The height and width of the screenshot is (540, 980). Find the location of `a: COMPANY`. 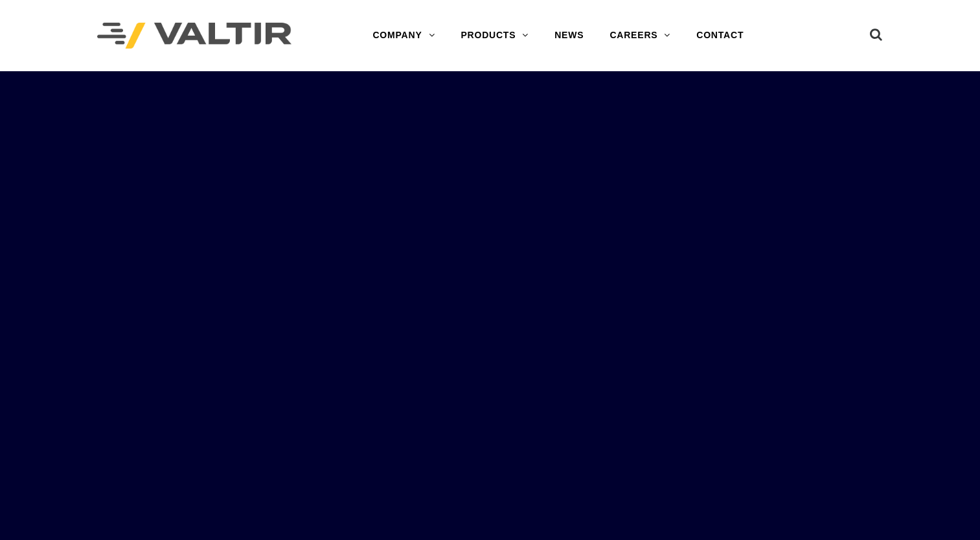

a: COMPANY is located at coordinates (403, 35).